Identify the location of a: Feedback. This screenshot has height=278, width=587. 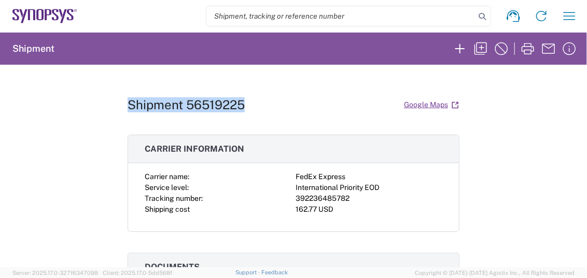
(274, 273).